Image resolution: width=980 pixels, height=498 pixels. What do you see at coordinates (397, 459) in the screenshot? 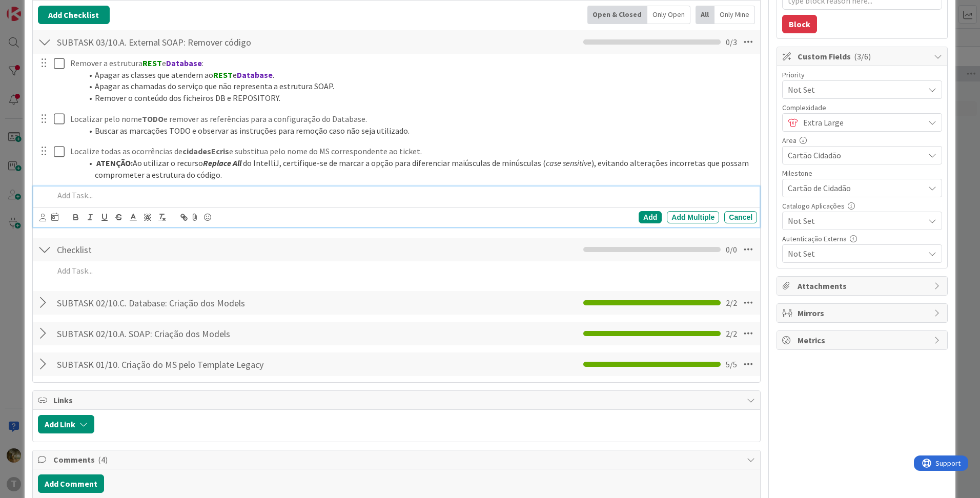
I see `span: Comments` at bounding box center [397, 459].